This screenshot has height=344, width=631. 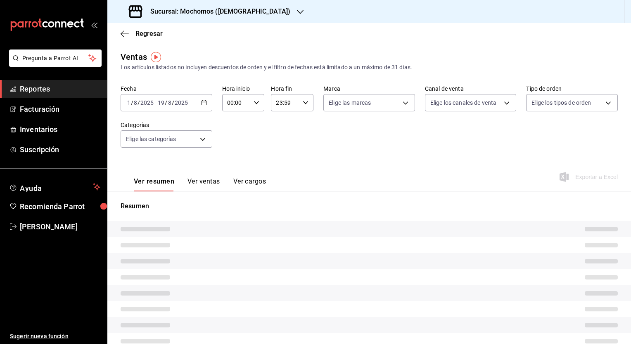 What do you see at coordinates (292, 89) in the screenshot?
I see `label: Hora fin` at bounding box center [292, 89].